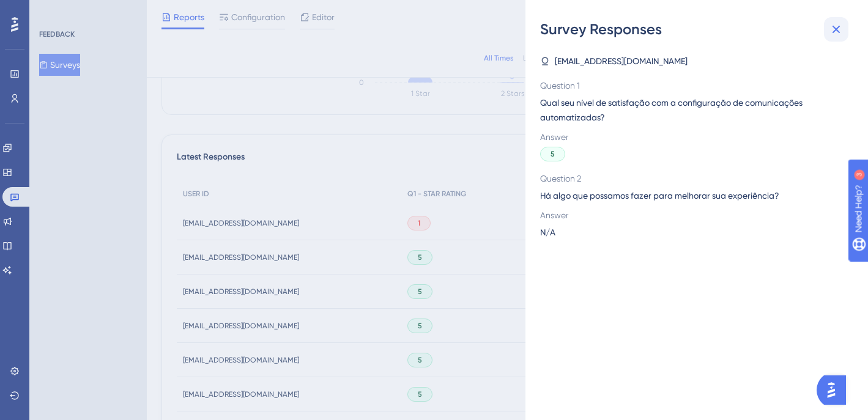  I want to click on span: N/A, so click(548, 232).